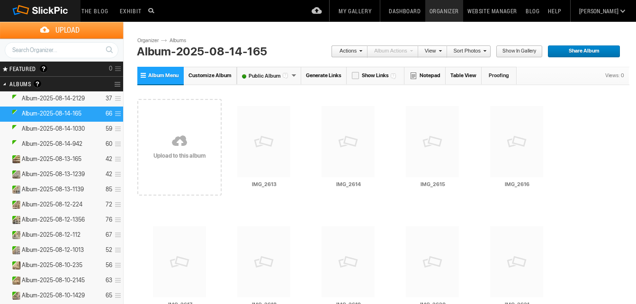 This screenshot has height=304, width=636. What do you see at coordinates (21, 69) in the screenshot?
I see `span: FEATURED` at bounding box center [21, 69].